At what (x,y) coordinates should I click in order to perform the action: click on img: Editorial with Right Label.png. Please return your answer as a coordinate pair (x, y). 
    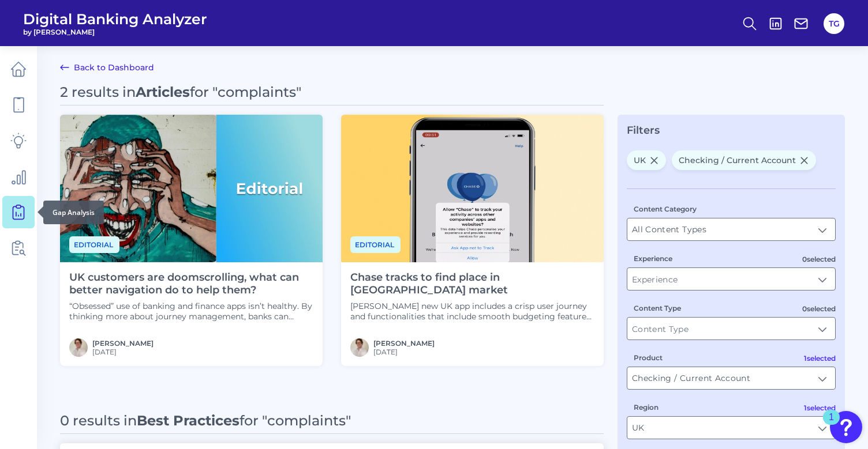
    Looking at the image, I should click on (191, 188).